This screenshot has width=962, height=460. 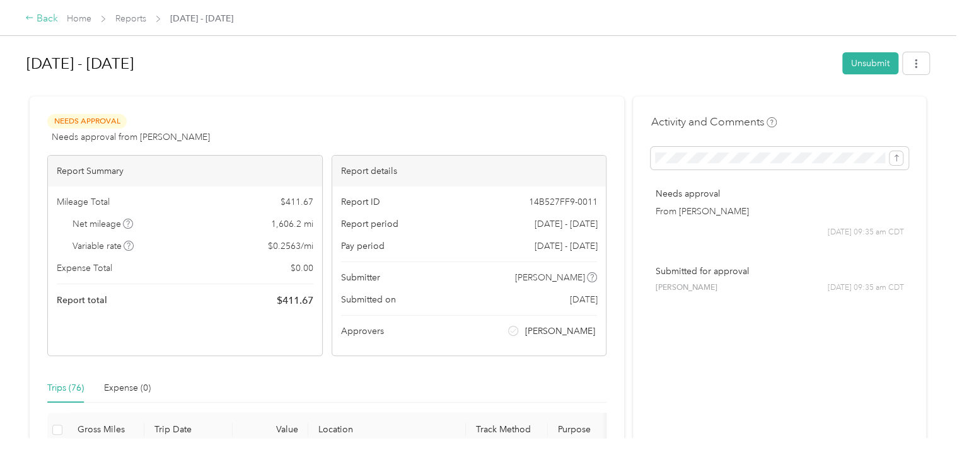 What do you see at coordinates (714, 122) in the screenshot?
I see `h4: Activity and Comments` at bounding box center [714, 122].